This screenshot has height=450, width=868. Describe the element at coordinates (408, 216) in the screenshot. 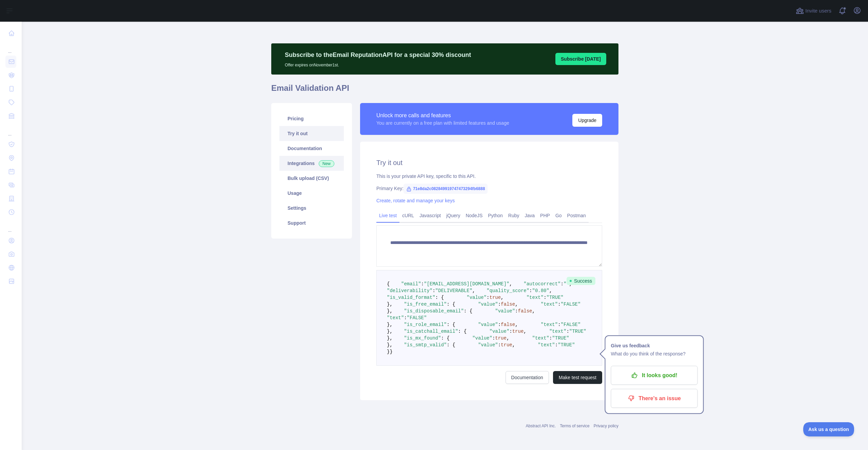

I see `a: cURL` at that location.